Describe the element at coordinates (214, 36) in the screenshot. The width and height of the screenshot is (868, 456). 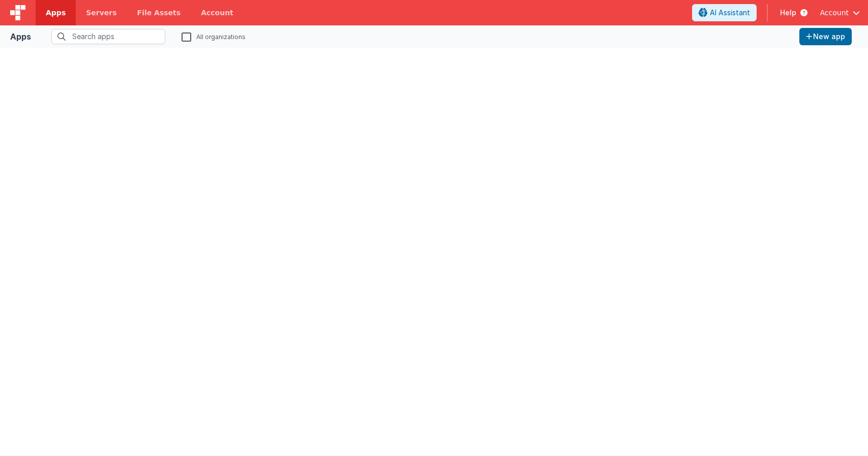
I see `label: All organizations` at that location.